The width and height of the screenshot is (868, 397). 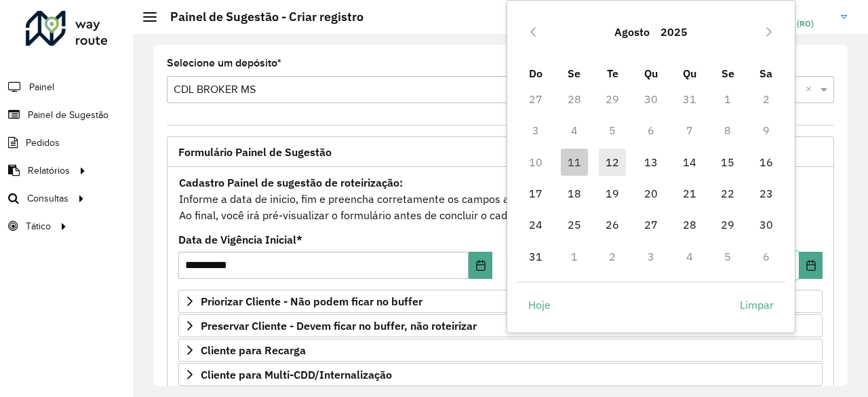 What do you see at coordinates (728, 162) in the screenshot?
I see `span: 15` at bounding box center [728, 162].